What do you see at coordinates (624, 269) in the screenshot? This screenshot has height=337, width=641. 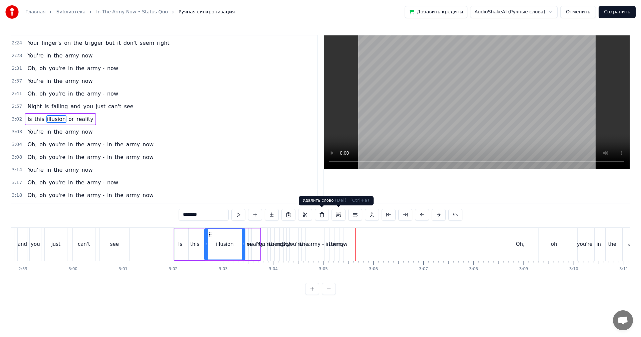 I see `div: 3:11` at bounding box center [624, 269].